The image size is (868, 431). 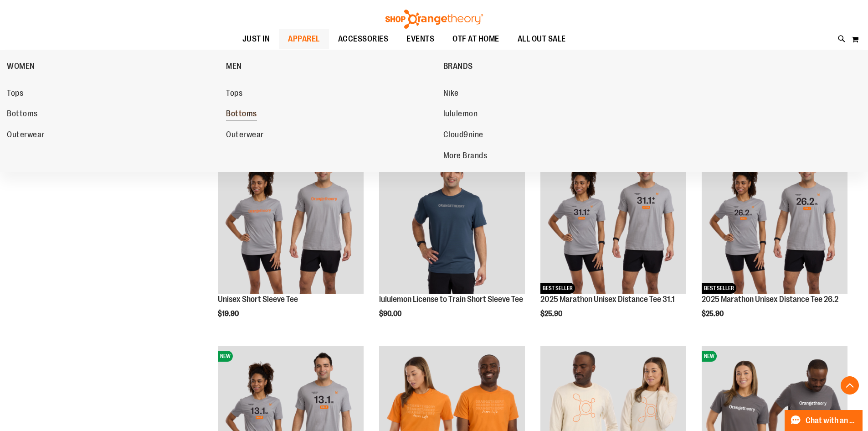 I want to click on span: OTF AT HOME, so click(x=476, y=39).